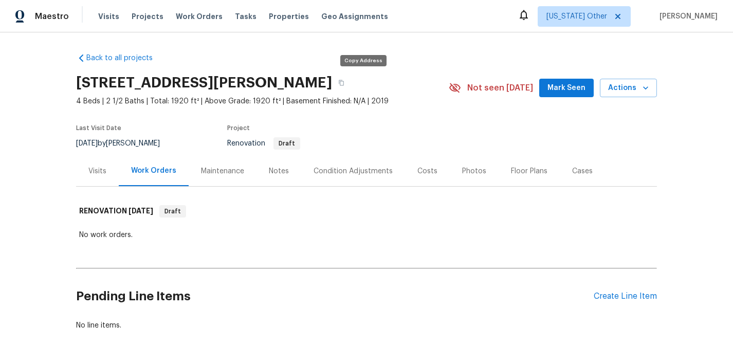 The image size is (733, 344). What do you see at coordinates (628, 88) in the screenshot?
I see `span: Actions` at bounding box center [628, 88].